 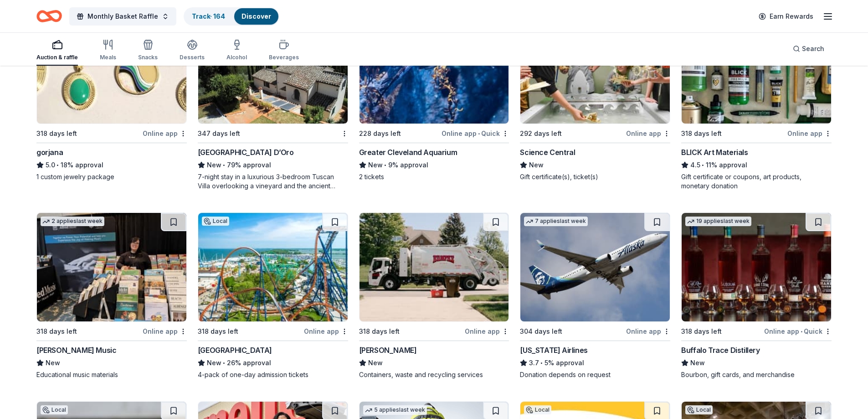 I want to click on span: 4.5, so click(x=695, y=165).